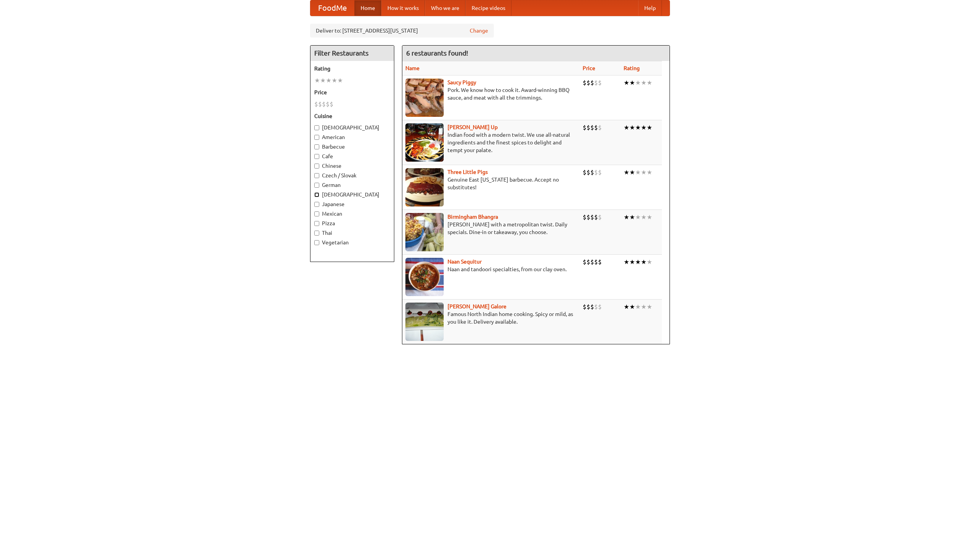 Image resolution: width=980 pixels, height=542 pixels. What do you see at coordinates (491, 142) in the screenshot?
I see `p: Indian food with a modern twist. We use all-natural ingredients and the finest spices to delight ...` at bounding box center [491, 142].